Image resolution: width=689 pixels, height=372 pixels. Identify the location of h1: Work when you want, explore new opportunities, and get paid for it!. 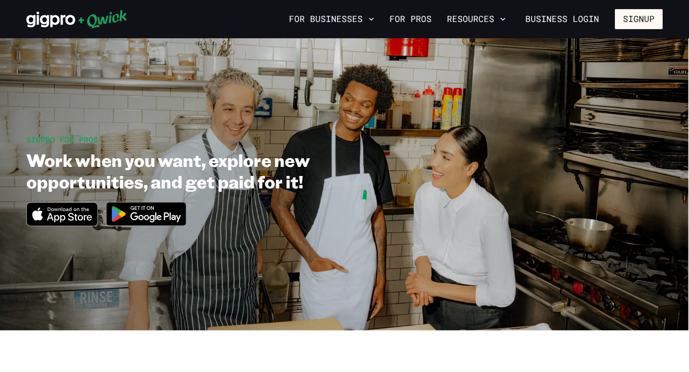
(217, 171).